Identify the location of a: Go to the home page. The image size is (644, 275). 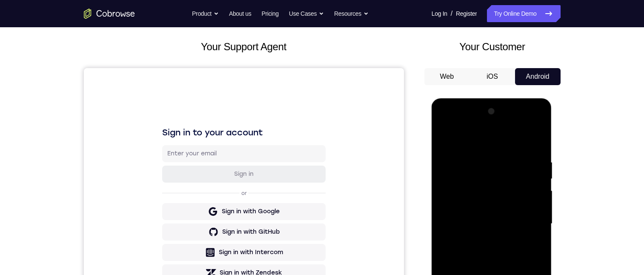
(109, 14).